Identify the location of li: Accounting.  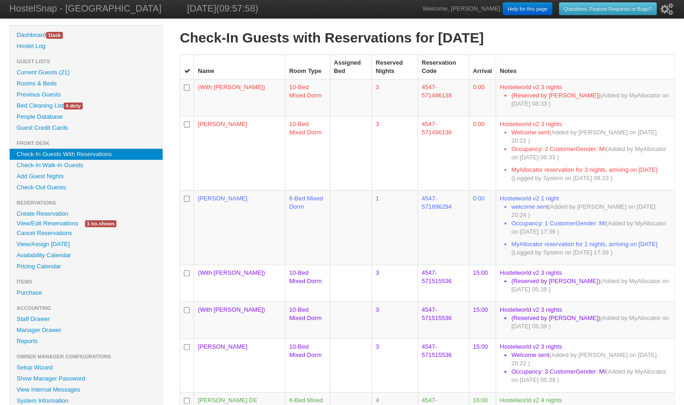
(86, 308).